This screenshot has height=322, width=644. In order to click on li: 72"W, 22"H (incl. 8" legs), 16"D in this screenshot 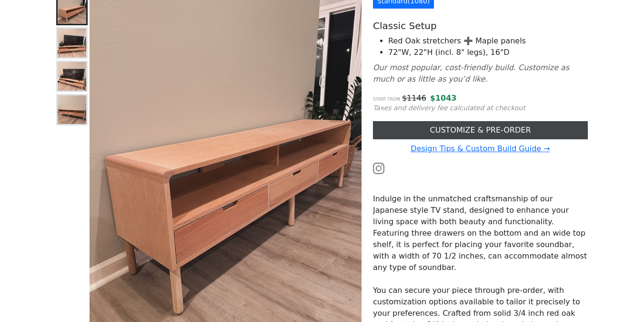, I will do `click(488, 52)`.